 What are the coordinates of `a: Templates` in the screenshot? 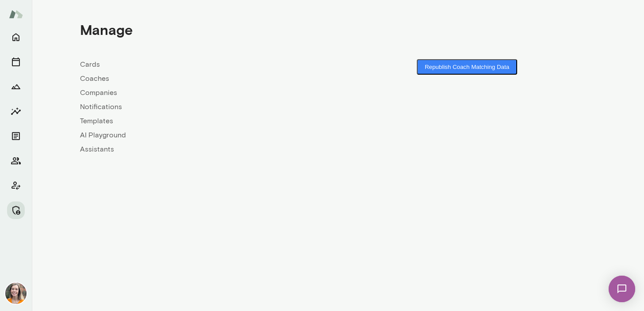 It's located at (209, 121).